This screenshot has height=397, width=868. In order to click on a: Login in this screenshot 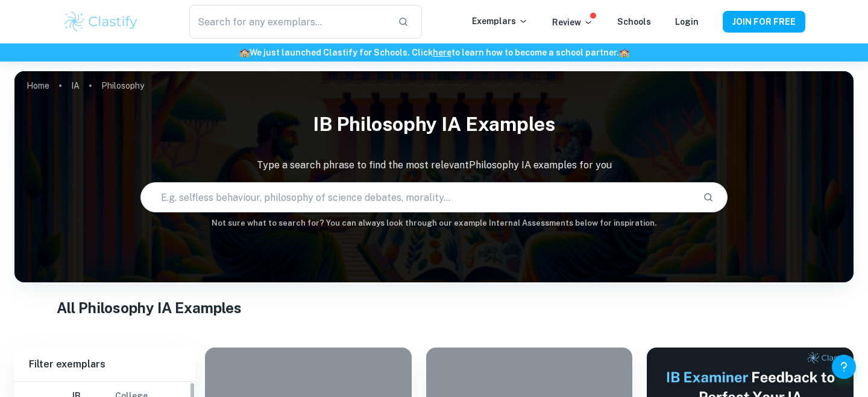, I will do `click(687, 22)`.